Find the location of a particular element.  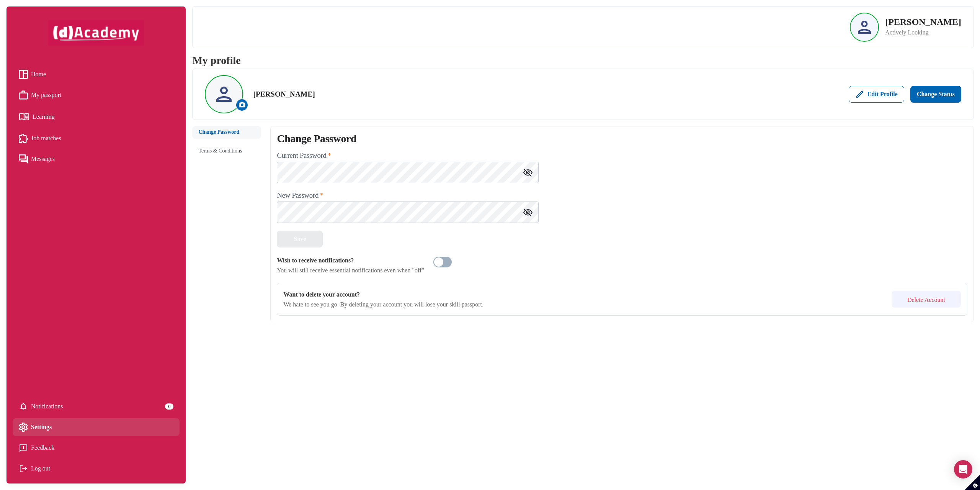

p: You will still receive essential notifications even when "off" is located at coordinates (350, 270).